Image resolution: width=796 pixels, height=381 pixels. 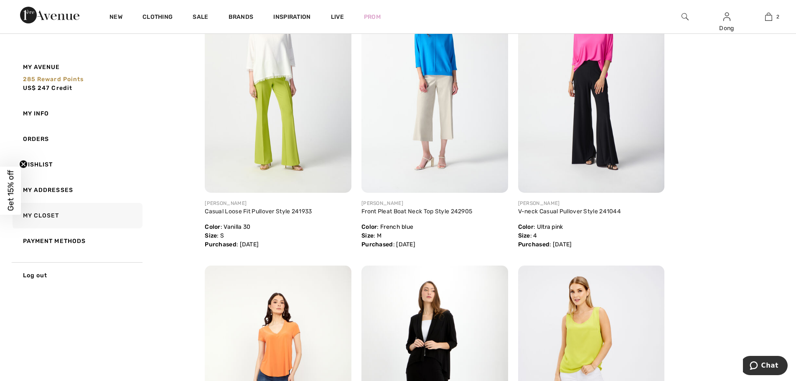 I want to click on img: search the website, so click(x=685, y=17).